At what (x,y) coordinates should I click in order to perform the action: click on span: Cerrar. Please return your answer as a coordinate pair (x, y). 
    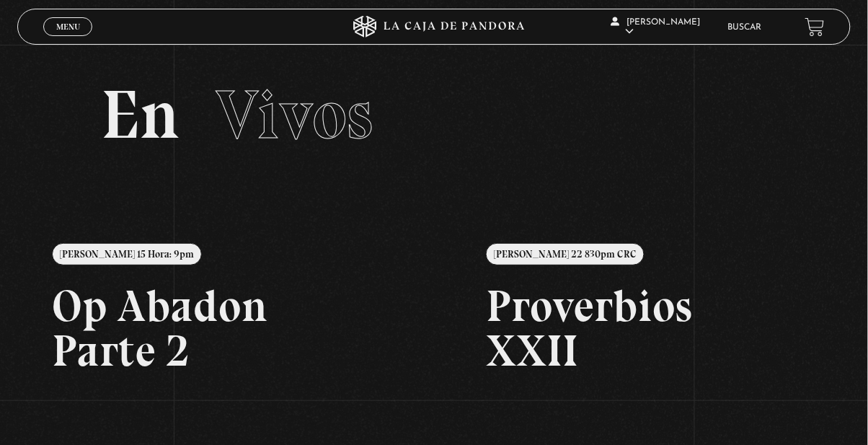
    Looking at the image, I should click on (68, 39).